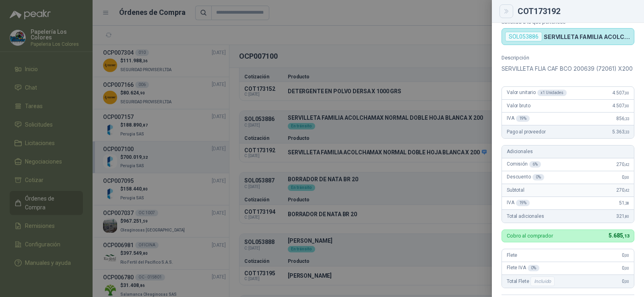 The width and height of the screenshot is (644, 297). Describe the element at coordinates (623, 216) in the screenshot. I see `span: 321` at that location.